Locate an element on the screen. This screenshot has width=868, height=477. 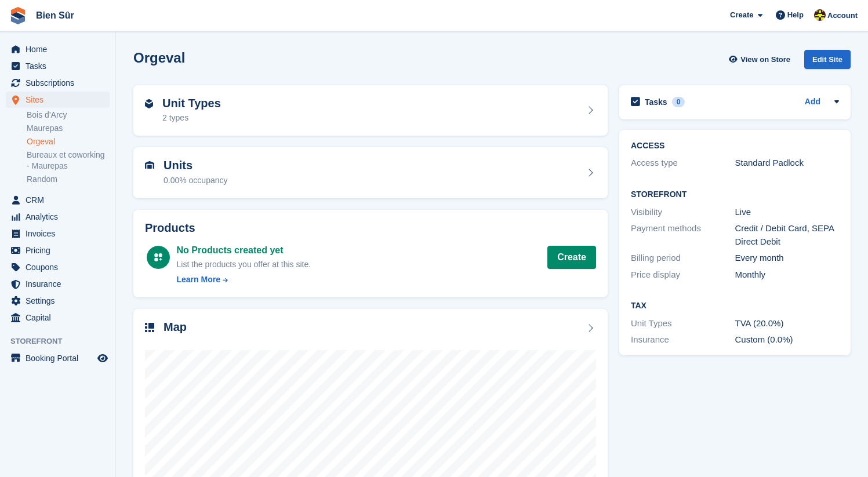
a: Create is located at coordinates (572, 258).